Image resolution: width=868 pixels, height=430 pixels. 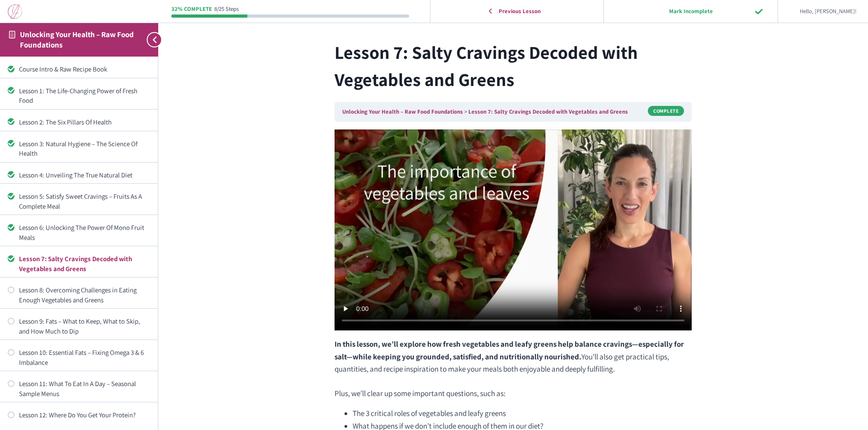 I want to click on strong: In this lesson, we’ll explore how fresh vegetables and leafy greens help balance cravings—especia..., so click(x=509, y=349).